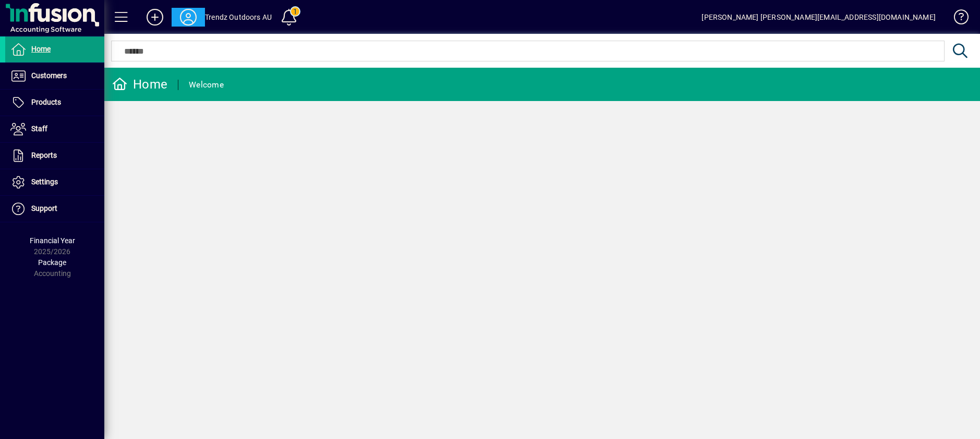 Image resolution: width=980 pixels, height=439 pixels. What do you see at coordinates (238, 17) in the screenshot?
I see `div: Trendz Outdoors AU` at bounding box center [238, 17].